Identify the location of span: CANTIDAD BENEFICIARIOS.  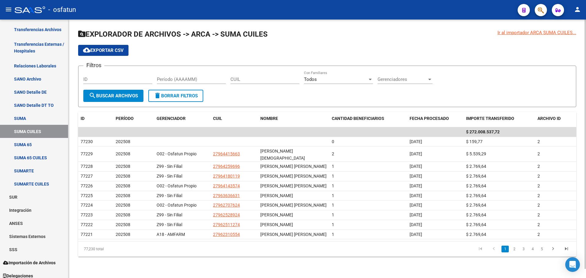
(358, 118).